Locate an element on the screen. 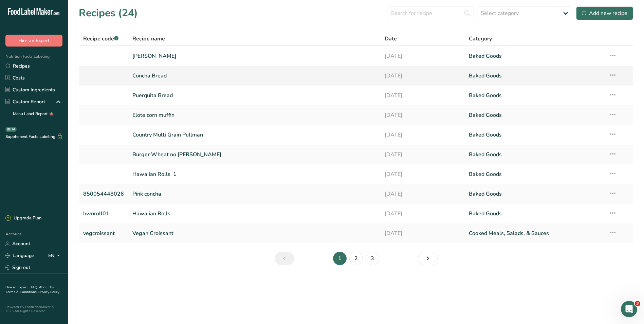  input: Search for recipe is located at coordinates (431, 14).